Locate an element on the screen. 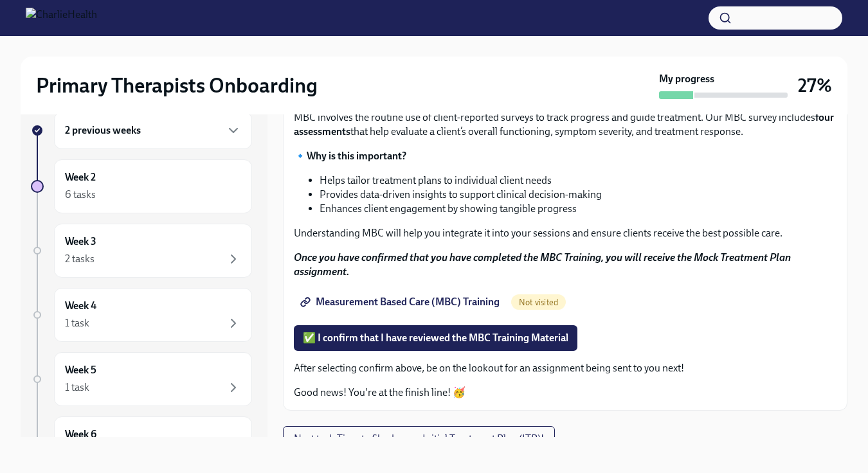 The width and height of the screenshot is (868, 473). strong: My progress is located at coordinates (686, 79).